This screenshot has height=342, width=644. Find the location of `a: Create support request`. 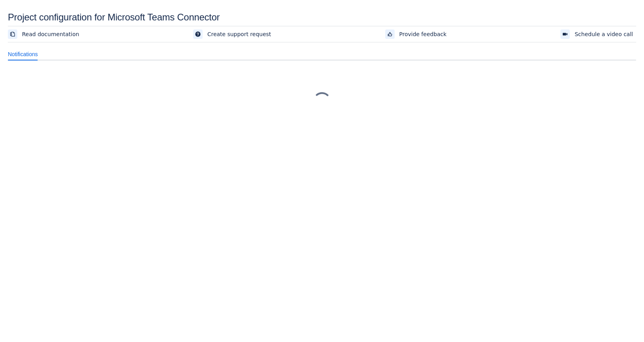

a: Create support request is located at coordinates (234, 34).